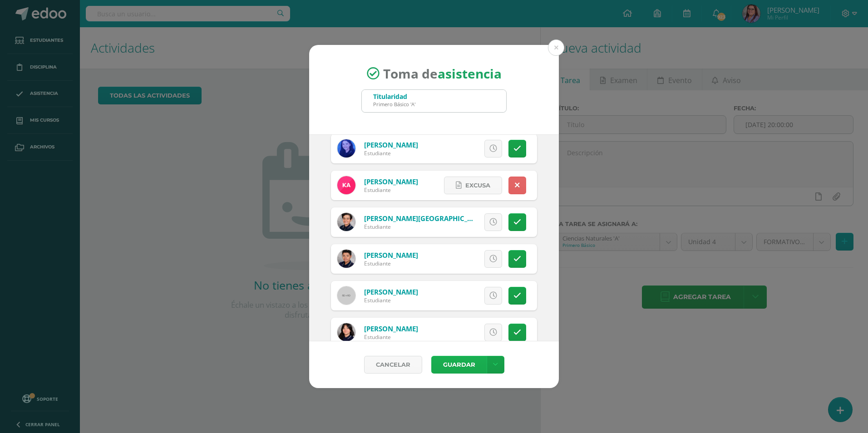 The height and width of the screenshot is (433, 868). I want to click on img: a0b8d01e7256fb01f0844160022b3033.png, so click(347, 148).